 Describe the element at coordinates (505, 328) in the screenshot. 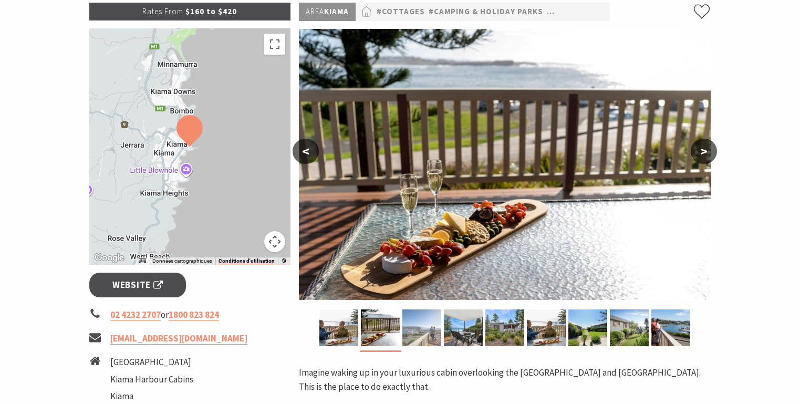

I see `img: Exterior at Kiama Harbour Cabins` at that location.